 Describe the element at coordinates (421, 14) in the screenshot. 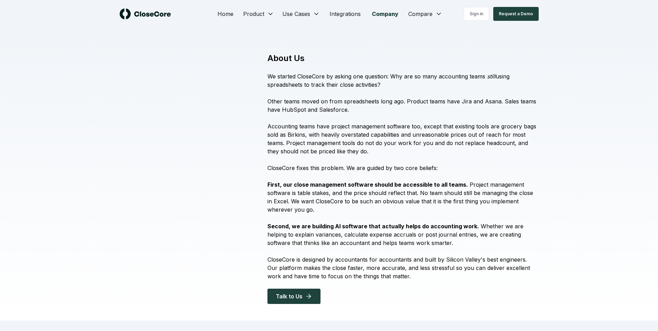

I see `span: Compare` at that location.